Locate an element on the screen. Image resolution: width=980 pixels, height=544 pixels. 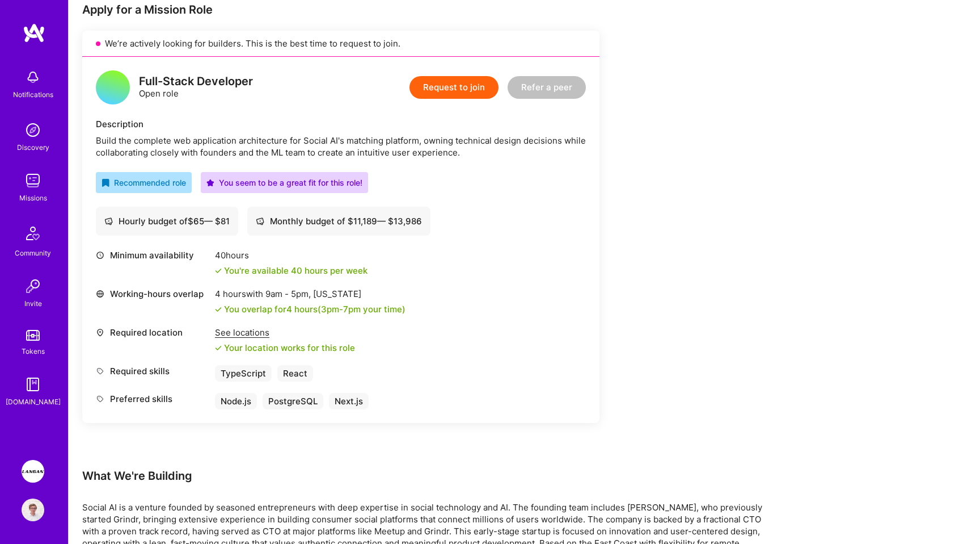
a: User Avatar is located at coordinates (33, 510).